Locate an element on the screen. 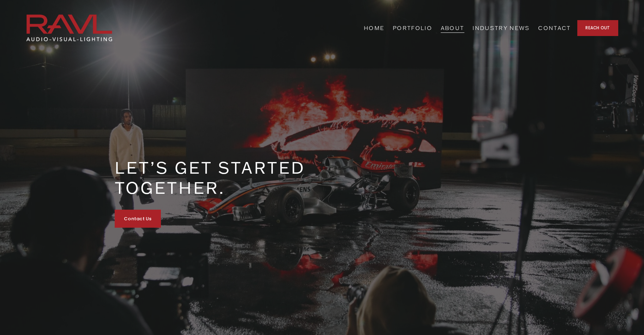 The width and height of the screenshot is (644, 335). img: RAVL | Sound, Video, Lighting &amp; IT Services for Events, Los Angeles is located at coordinates (69, 28).